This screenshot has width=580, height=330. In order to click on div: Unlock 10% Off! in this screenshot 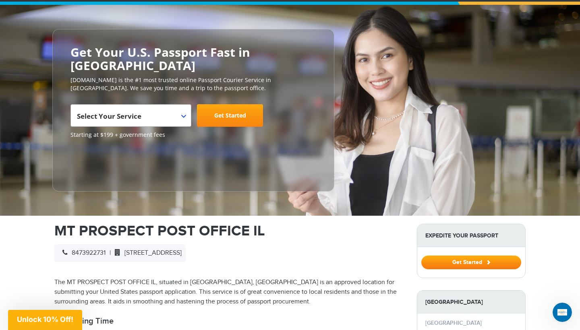, I will do `click(45, 320)`.